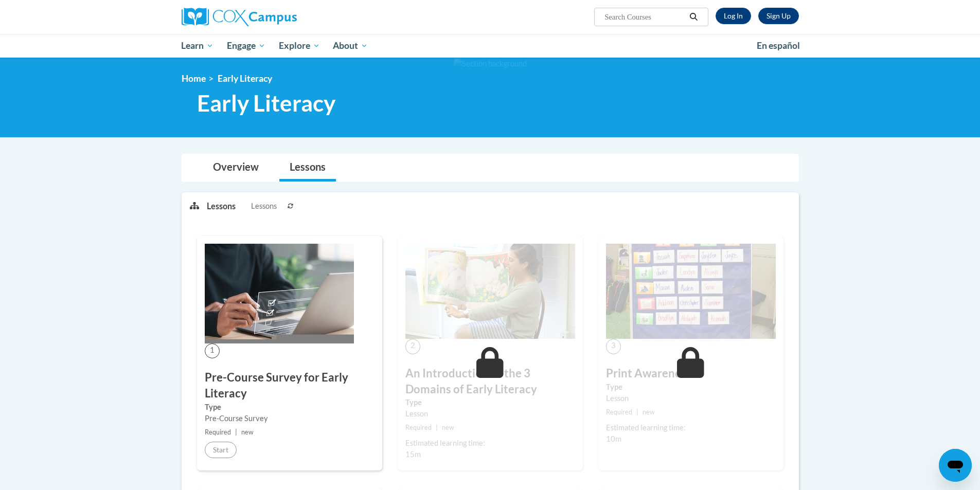  I want to click on span: Engage, so click(246, 46).